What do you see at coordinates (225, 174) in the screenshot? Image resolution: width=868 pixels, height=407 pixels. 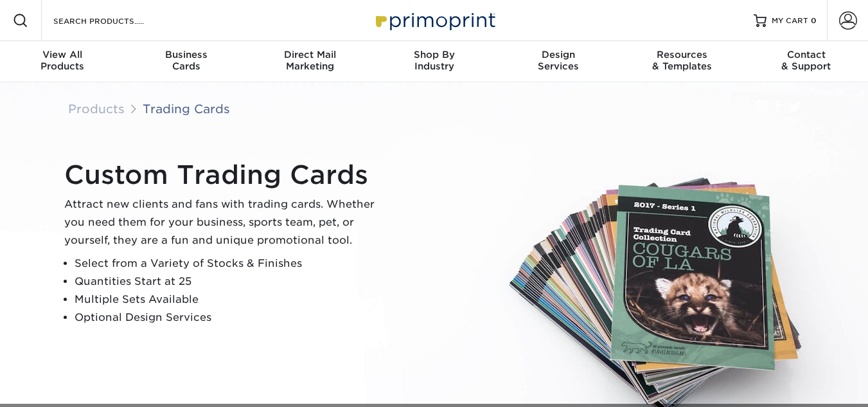 I see `h1: Custom Trading Cards` at bounding box center [225, 174].